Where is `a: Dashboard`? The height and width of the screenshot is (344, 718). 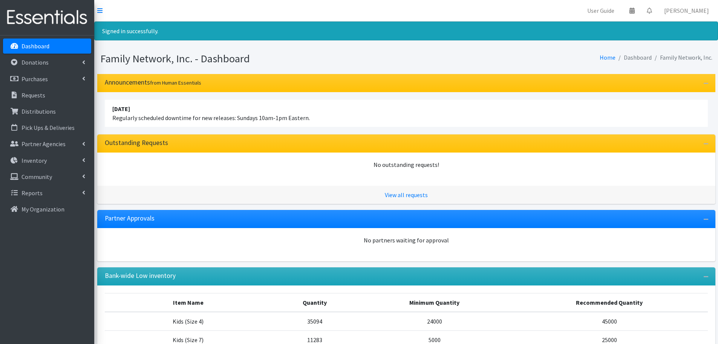
a: Dashboard is located at coordinates (47, 46).